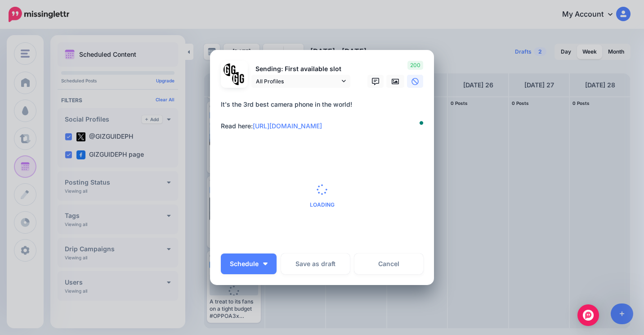  What do you see at coordinates (248, 264) in the screenshot?
I see `button: Schedule` at bounding box center [248, 264].